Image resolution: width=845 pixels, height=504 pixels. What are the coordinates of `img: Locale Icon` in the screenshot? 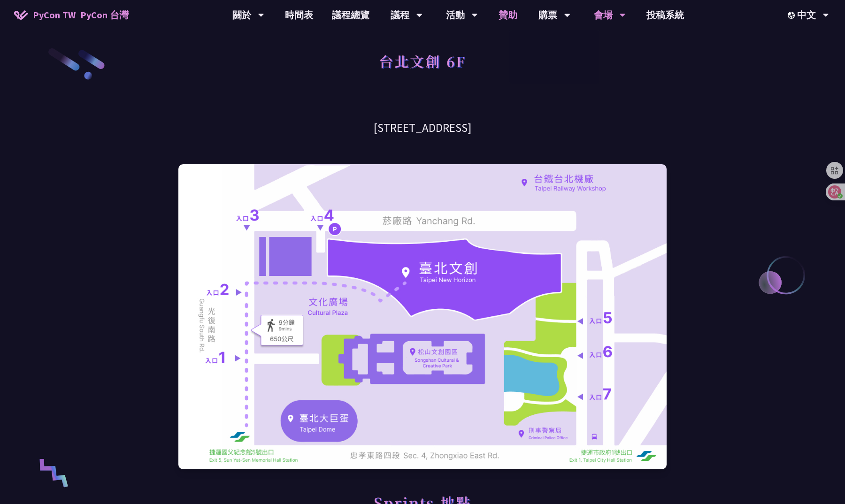 It's located at (793, 15).